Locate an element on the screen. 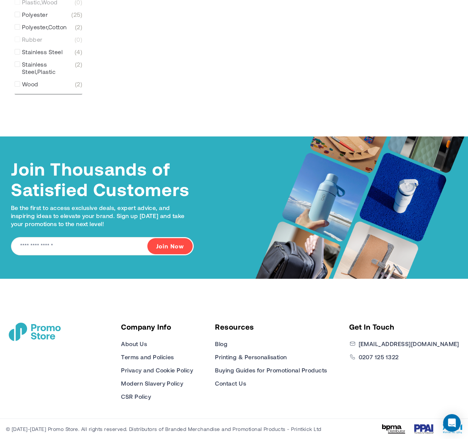 The height and width of the screenshot is (439, 468). div: Open Intercom Messenger is located at coordinates (452, 423).